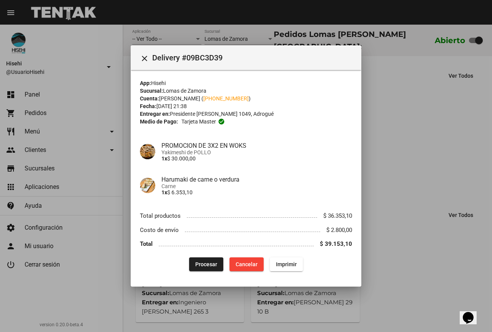 The width and height of the screenshot is (492, 332). I want to click on span: Cancelar, so click(247, 264).